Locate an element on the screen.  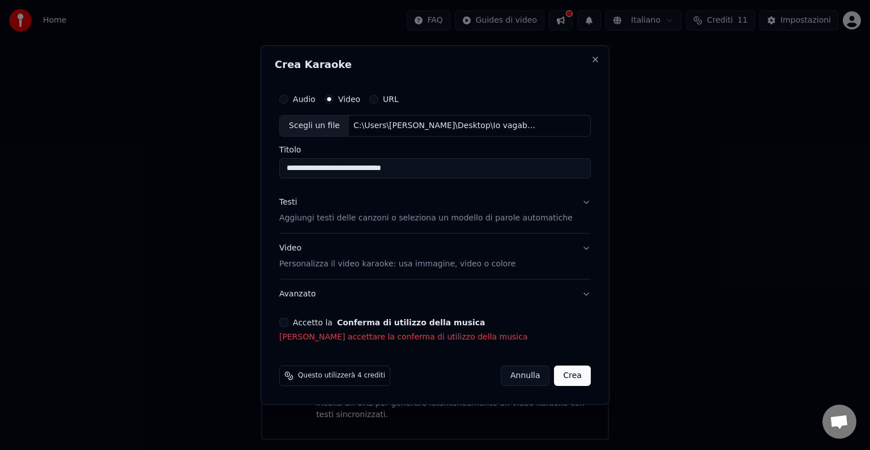
button: TestiAggiungi testi delle canzoni o seleziona un modello di parole automatiche is located at coordinates (435, 210).